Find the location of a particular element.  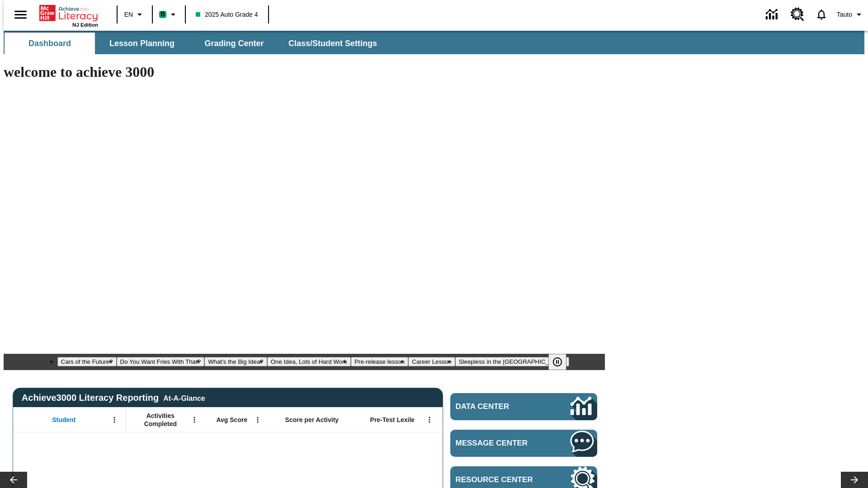

button: Boost Class color is mint green. Change class color is located at coordinates (169, 14).